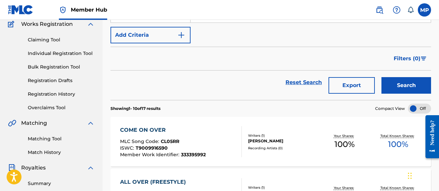 The width and height of the screenshot is (439, 191). Describe the element at coordinates (407, 85) in the screenshot. I see `button: Search` at that location.